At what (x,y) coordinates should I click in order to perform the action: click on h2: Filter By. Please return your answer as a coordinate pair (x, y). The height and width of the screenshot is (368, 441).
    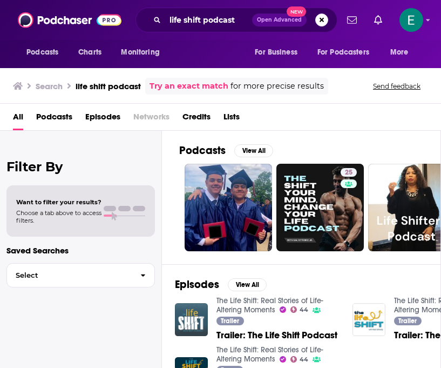
    Looking at the image, I should click on (80, 166).